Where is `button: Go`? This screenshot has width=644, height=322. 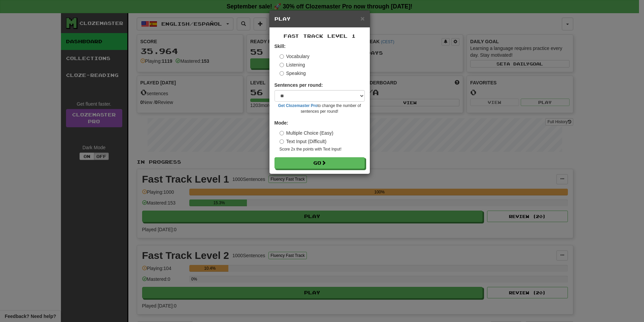 button: Go is located at coordinates (319, 163).